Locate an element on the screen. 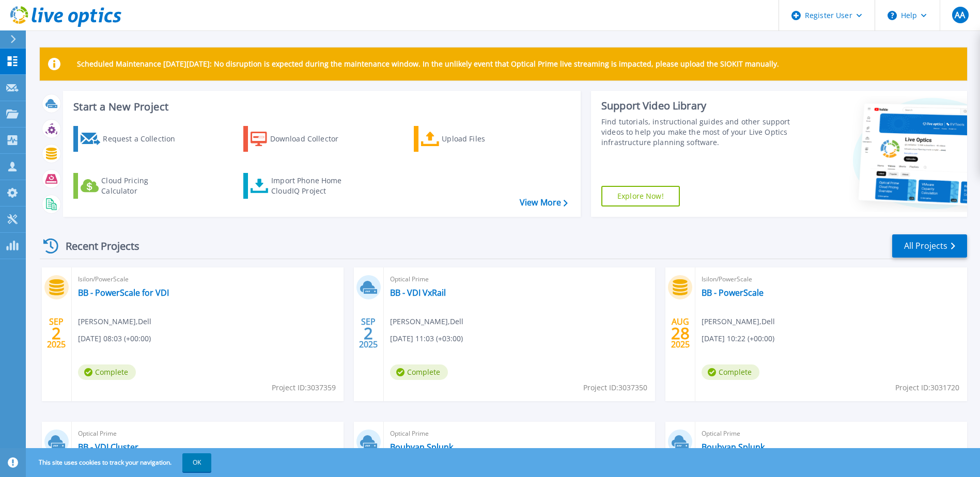 This screenshot has height=477, width=980. span: Project ID: 3037359 is located at coordinates (303, 388).